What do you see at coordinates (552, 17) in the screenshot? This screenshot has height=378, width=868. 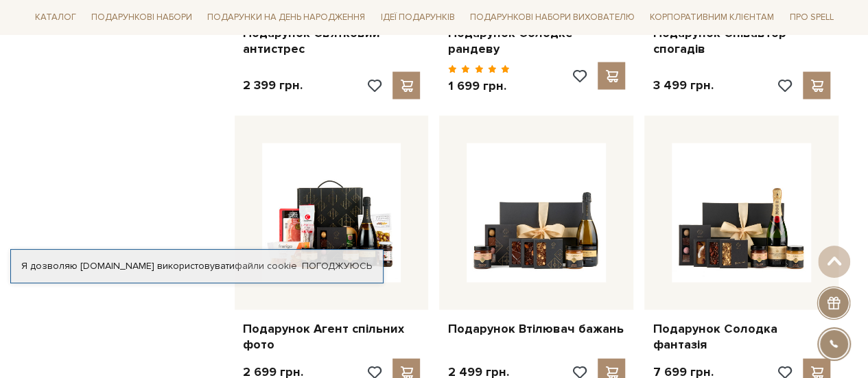 I see `a: Подарункові набори вихователю` at bounding box center [552, 17].